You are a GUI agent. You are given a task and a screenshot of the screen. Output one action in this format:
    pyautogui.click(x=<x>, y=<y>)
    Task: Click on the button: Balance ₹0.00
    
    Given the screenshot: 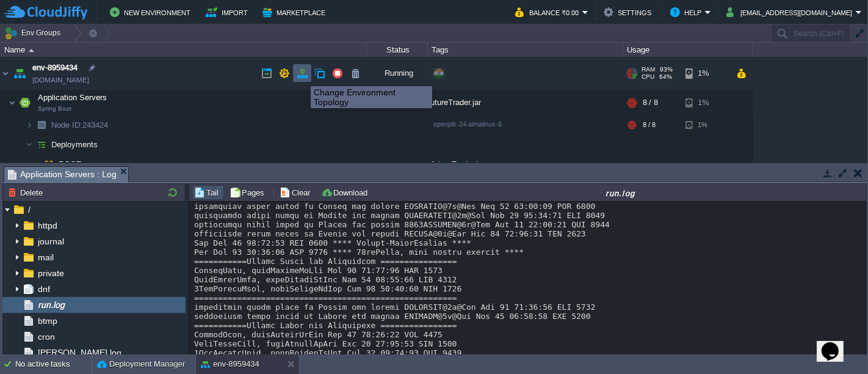 What is the action you would take?
    pyautogui.click(x=549, y=13)
    